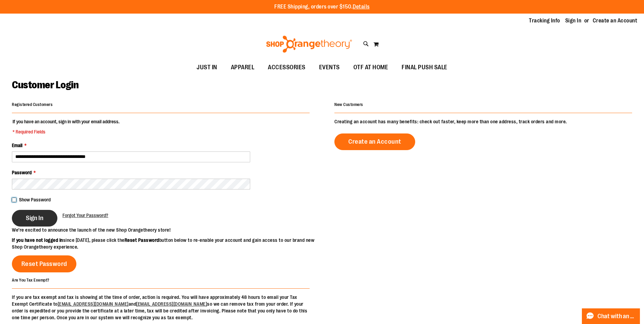 Image resolution: width=644 pixels, height=324 pixels. I want to click on span: Sign In, so click(35, 218).